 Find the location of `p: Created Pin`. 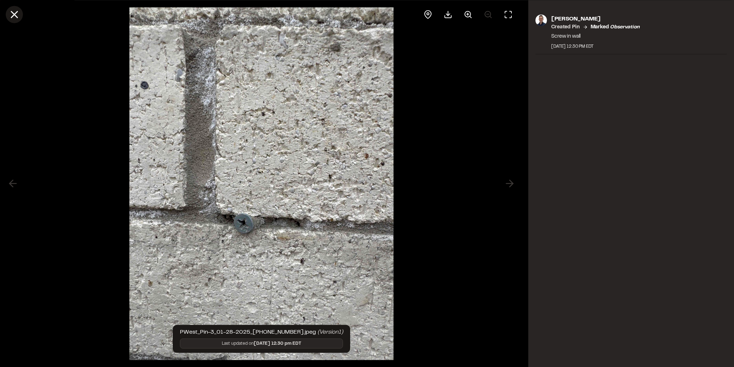

p: Created Pin is located at coordinates (565, 27).